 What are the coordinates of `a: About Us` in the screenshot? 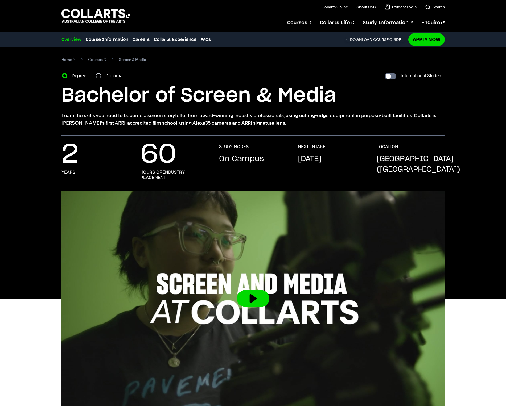 It's located at (366, 7).